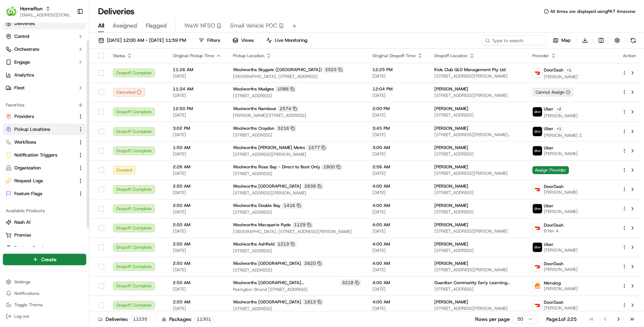  I want to click on div: 1577, so click(317, 147).